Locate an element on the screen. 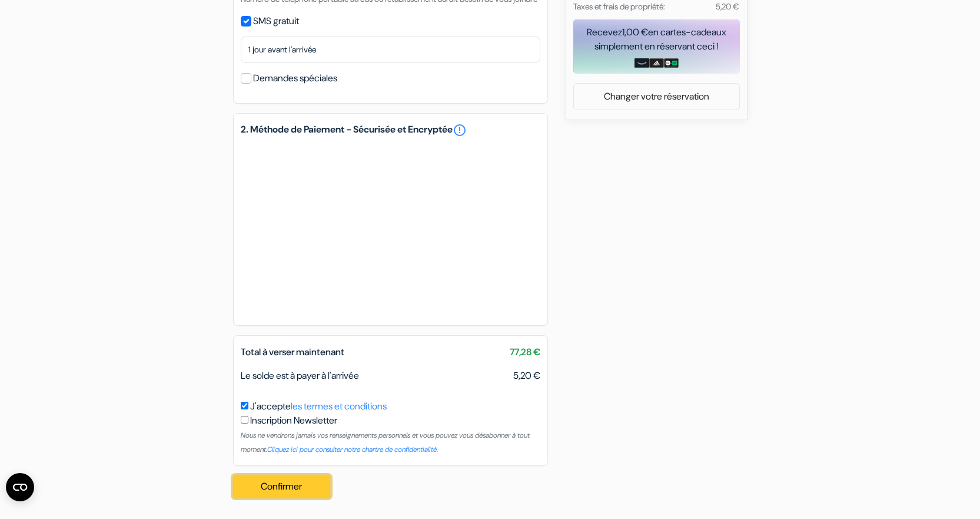  label: Demandes spéciales is located at coordinates (295, 78).